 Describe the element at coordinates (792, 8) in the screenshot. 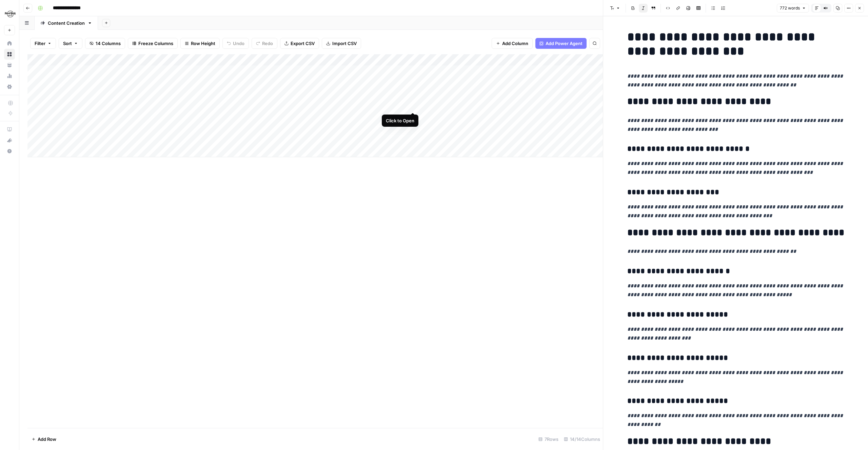

I see `button: 772 words` at that location.